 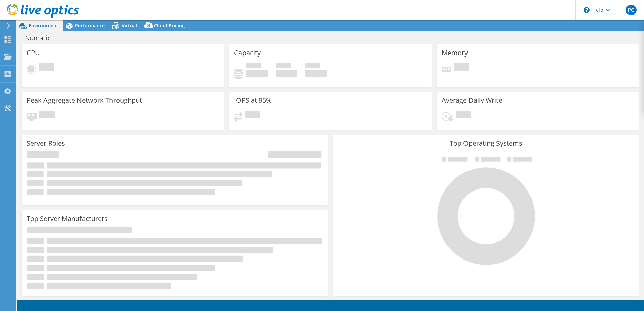 I want to click on h1: Numatic, so click(x=41, y=38).